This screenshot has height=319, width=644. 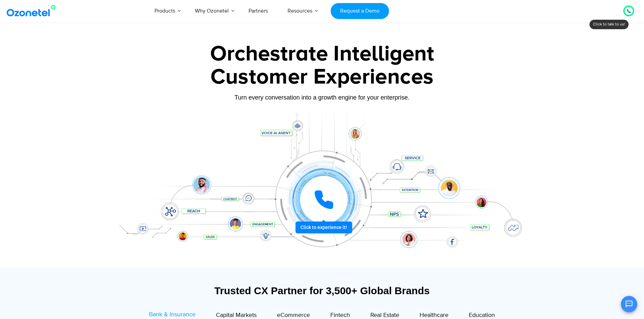 What do you see at coordinates (236, 315) in the screenshot?
I see `span: Capital Markets` at bounding box center [236, 315].